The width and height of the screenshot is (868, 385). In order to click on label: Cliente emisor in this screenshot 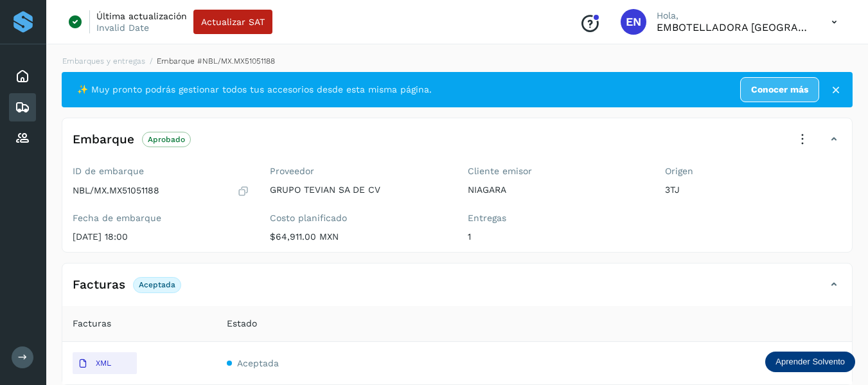, I will do `click(556, 171)`.